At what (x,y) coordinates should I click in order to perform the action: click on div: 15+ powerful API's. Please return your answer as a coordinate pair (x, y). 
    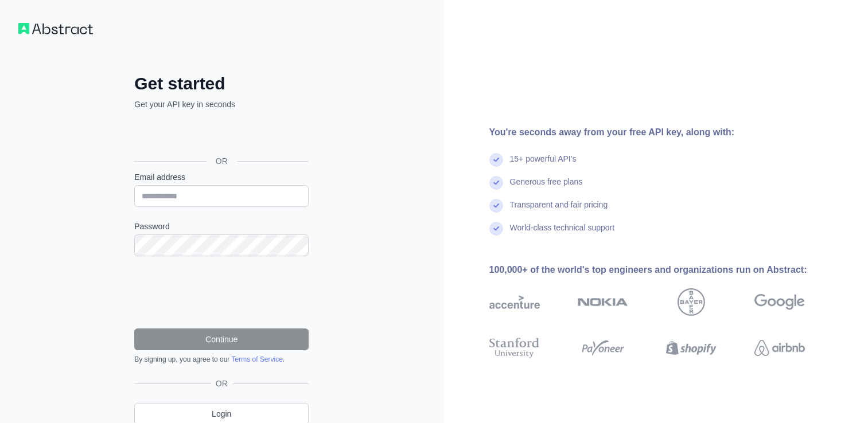
    Looking at the image, I should click on (543, 164).